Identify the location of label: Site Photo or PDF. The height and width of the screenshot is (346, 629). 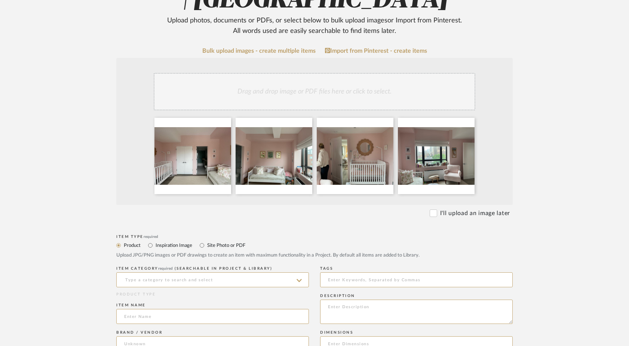
(226, 245).